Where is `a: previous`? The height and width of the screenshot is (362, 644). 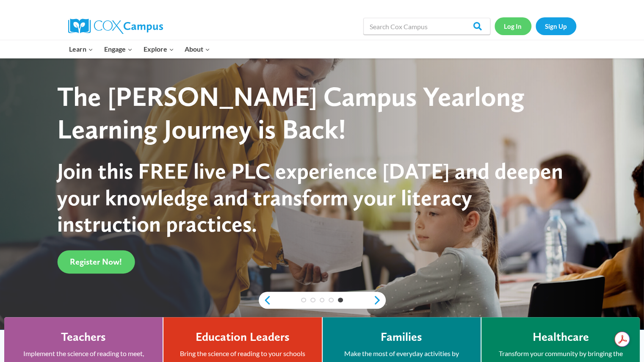 a: previous is located at coordinates (265, 300).